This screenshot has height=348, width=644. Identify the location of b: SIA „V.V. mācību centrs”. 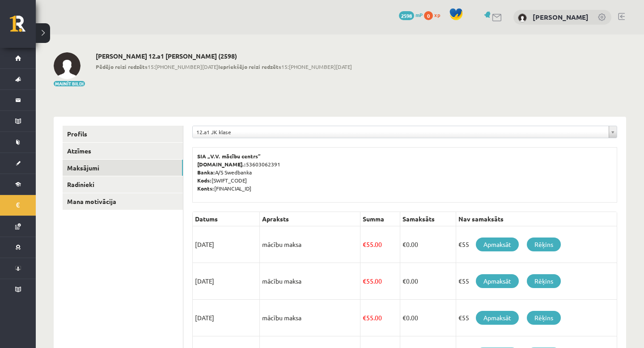
(229, 156).